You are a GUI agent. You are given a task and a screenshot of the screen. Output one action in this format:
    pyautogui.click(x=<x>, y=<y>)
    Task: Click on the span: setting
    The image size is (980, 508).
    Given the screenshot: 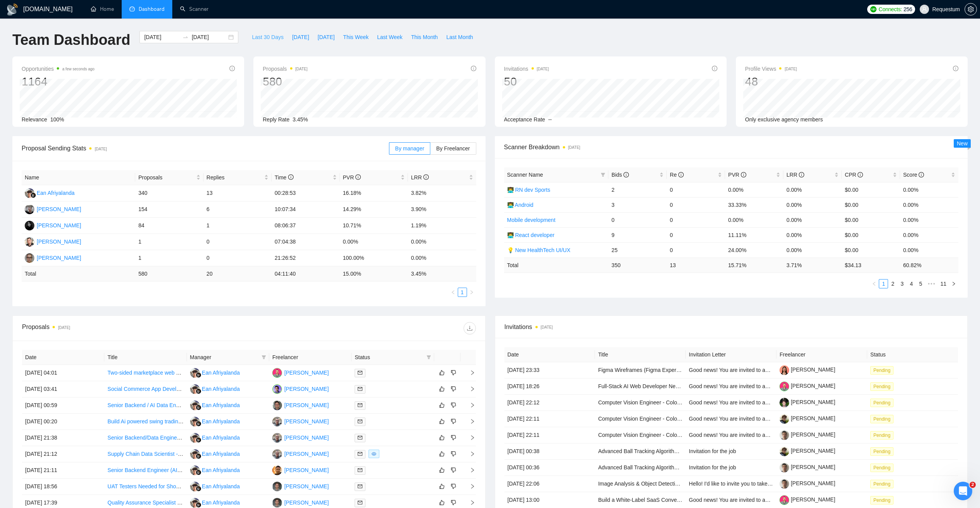 What is the action you would take?
    pyautogui.click(x=971, y=9)
    